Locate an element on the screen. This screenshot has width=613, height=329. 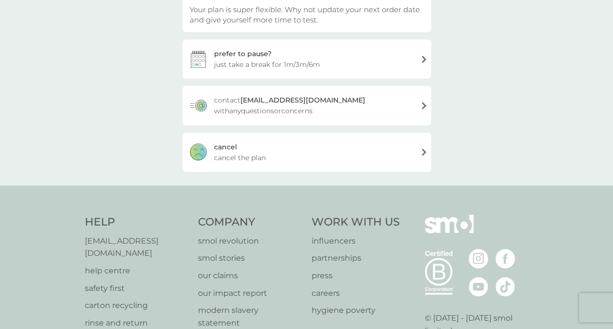
h4: Work With Us is located at coordinates (355, 222).